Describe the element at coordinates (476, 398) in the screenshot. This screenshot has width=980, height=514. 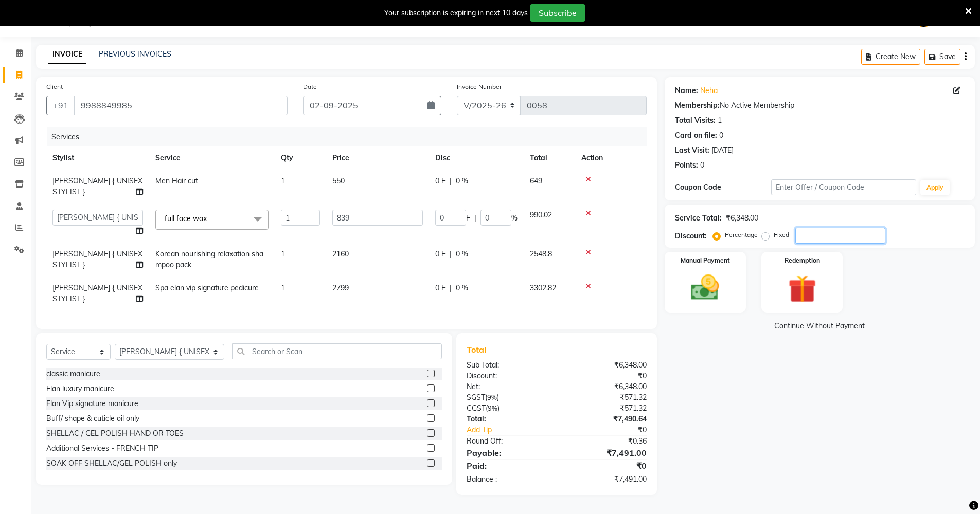
I see `span: SGST` at that location.